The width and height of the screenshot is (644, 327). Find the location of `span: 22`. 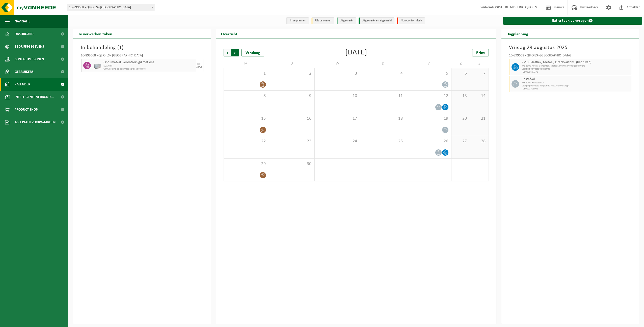

span: 22 is located at coordinates (246, 141).